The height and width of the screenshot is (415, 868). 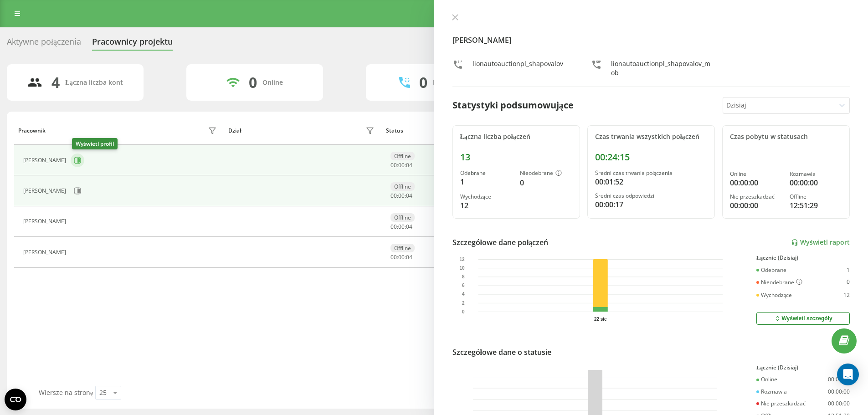 What do you see at coordinates (600, 319) in the screenshot?
I see `text: 22 sie` at bounding box center [600, 319].